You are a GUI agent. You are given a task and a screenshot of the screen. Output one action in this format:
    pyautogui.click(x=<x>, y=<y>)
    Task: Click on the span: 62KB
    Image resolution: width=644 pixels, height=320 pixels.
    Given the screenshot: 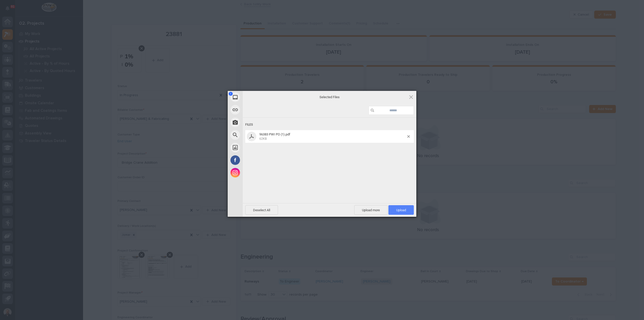 What is the action you would take?
    pyautogui.click(x=263, y=139)
    